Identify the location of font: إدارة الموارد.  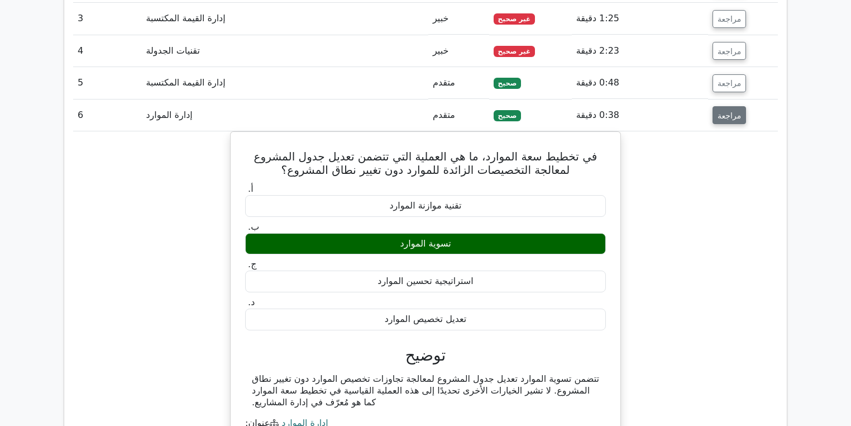
(169, 114).